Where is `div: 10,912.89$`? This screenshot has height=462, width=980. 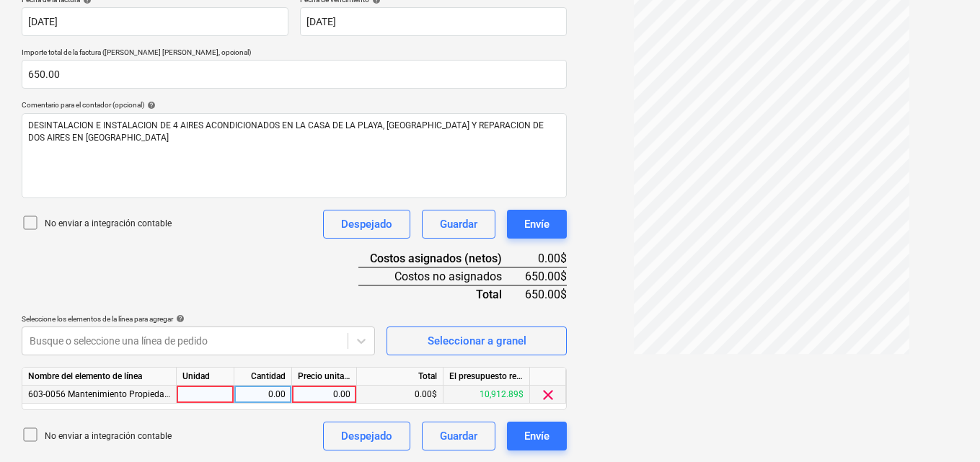
div: 10,912.89$ is located at coordinates (487, 394).